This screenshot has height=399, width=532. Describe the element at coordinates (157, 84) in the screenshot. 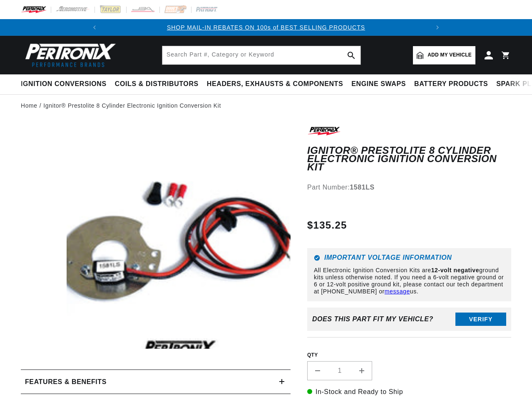

I see `summary: Coils & Distributors` at that location.